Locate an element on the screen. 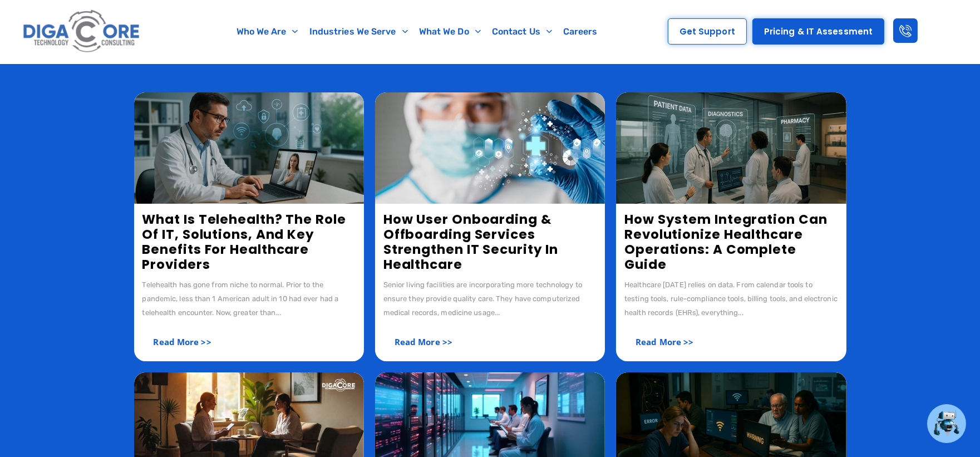  a: What We Do is located at coordinates (450, 31).